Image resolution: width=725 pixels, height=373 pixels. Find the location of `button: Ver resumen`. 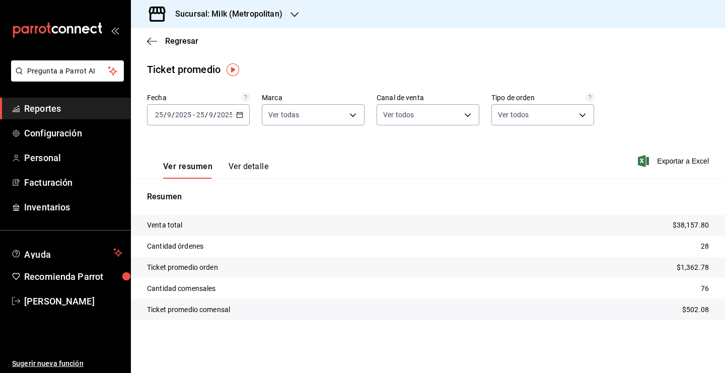

button: Ver resumen is located at coordinates (188, 170).